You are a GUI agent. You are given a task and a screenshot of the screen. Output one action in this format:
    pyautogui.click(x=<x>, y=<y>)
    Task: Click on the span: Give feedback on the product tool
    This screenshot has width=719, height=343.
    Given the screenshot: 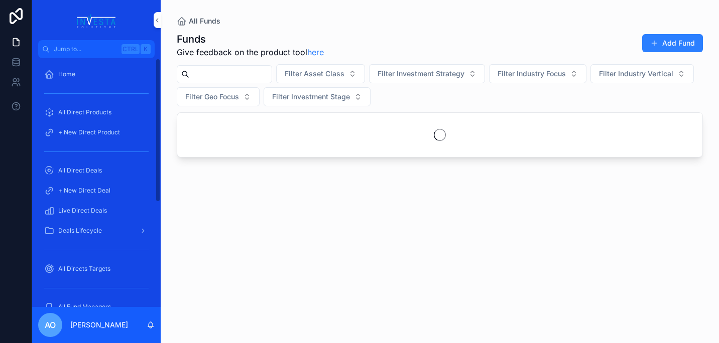 What is the action you would take?
    pyautogui.click(x=250, y=52)
    